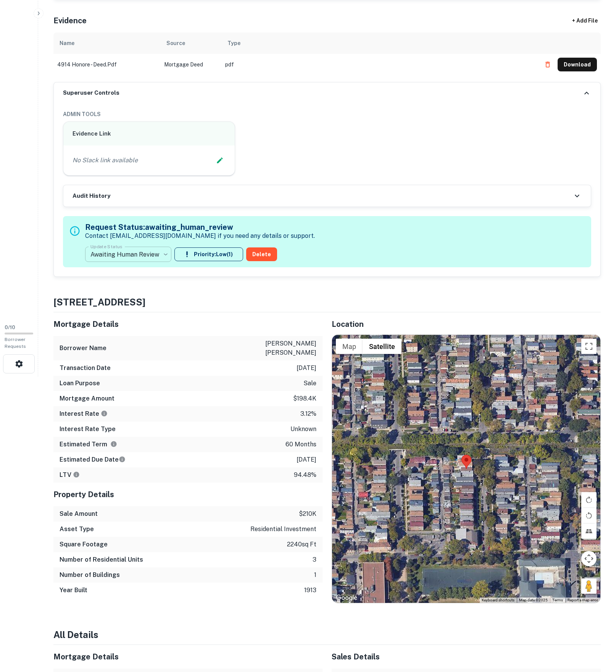 The height and width of the screenshot is (672, 616). What do you see at coordinates (577, 64) in the screenshot?
I see `button: Download` at bounding box center [577, 64].